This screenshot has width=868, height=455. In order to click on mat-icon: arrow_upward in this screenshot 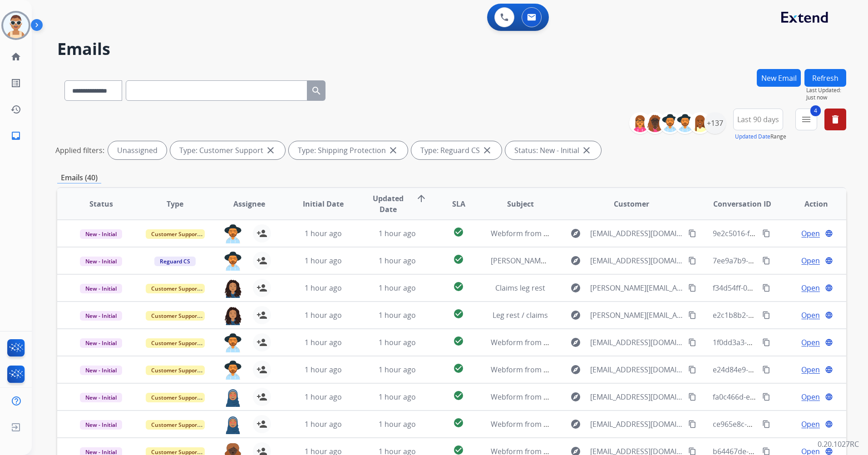, I will do `click(421, 199)`.